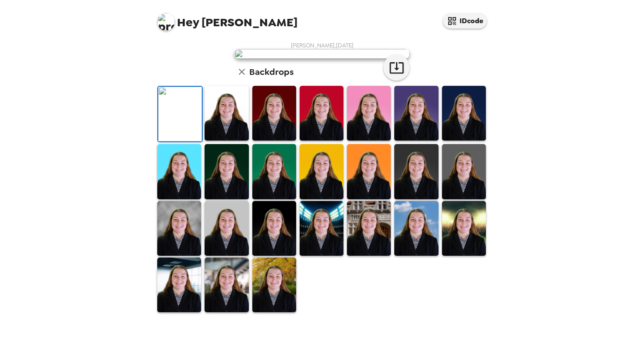 Image resolution: width=644 pixels, height=349 pixels. Describe the element at coordinates (188, 22) in the screenshot. I see `span: Hey` at that location.